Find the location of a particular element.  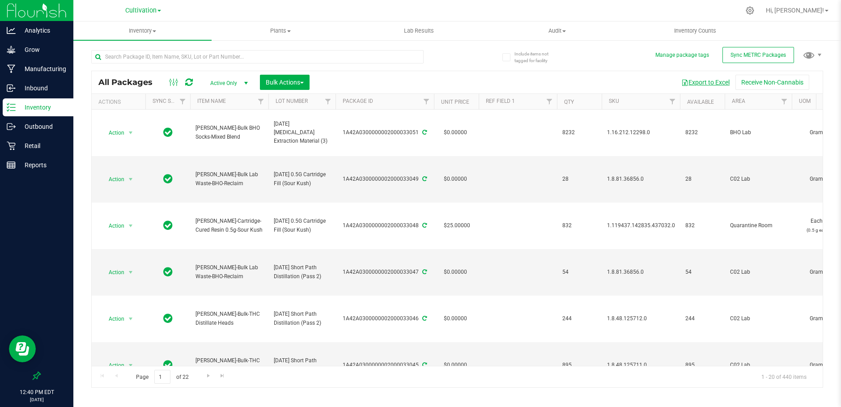

p: Analytics is located at coordinates (43, 30).